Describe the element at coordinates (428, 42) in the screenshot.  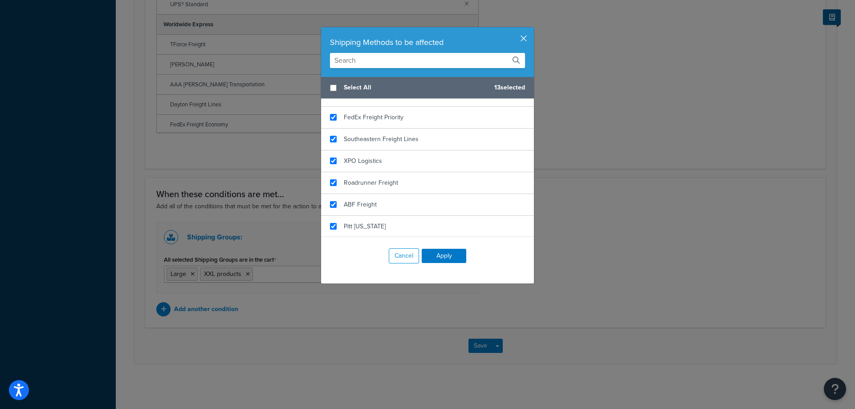
I see `div: Shipping Methods to be affected` at that location.